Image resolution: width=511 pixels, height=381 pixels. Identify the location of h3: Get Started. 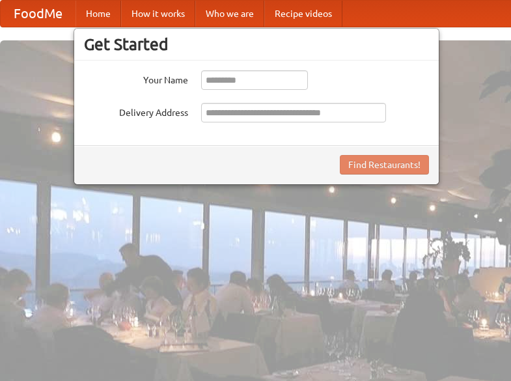
(257, 44).